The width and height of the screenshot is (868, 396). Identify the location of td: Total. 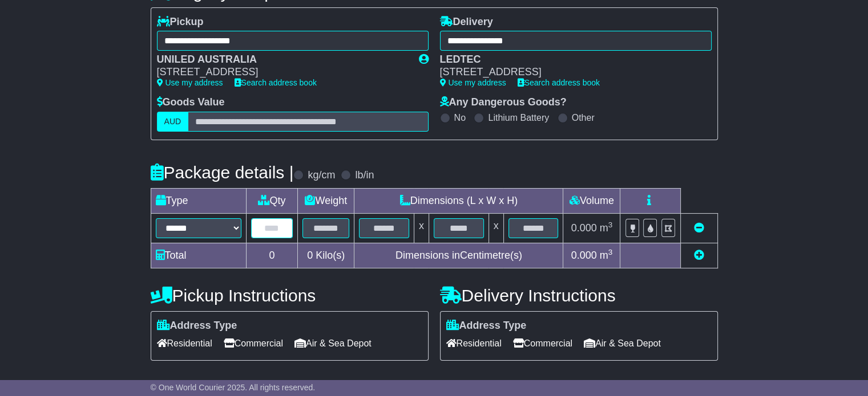
(198, 255).